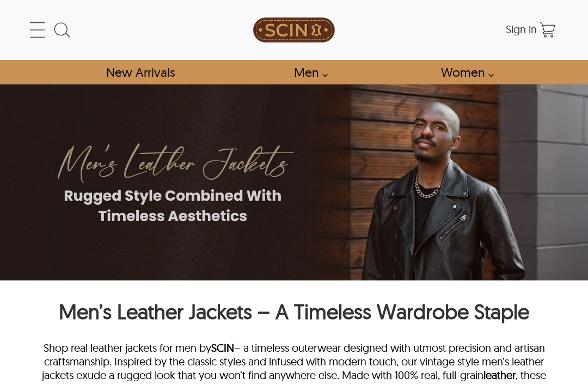 This screenshot has width=588, height=385. Describe the element at coordinates (499, 375) in the screenshot. I see `a: leather` at that location.